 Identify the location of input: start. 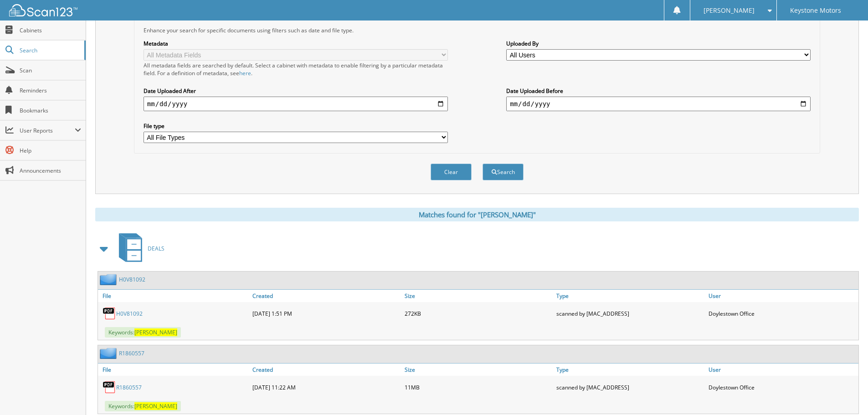
(296, 104).